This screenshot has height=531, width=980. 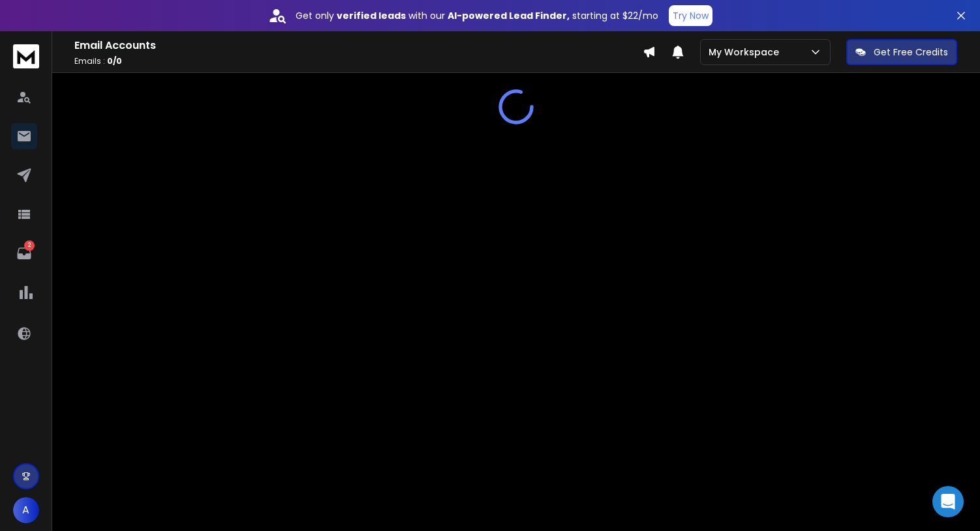 What do you see at coordinates (26, 511) in the screenshot?
I see `button: A` at bounding box center [26, 511].